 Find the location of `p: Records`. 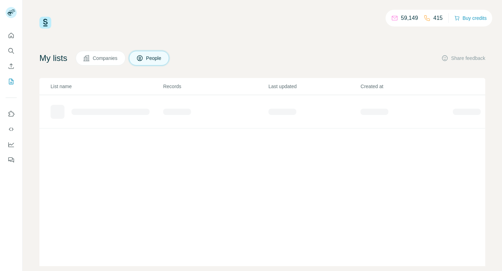

p: Records is located at coordinates (215, 86).